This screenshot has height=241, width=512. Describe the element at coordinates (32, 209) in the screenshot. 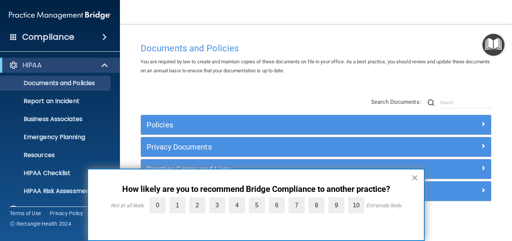

I see `p: OSHA` at that location.